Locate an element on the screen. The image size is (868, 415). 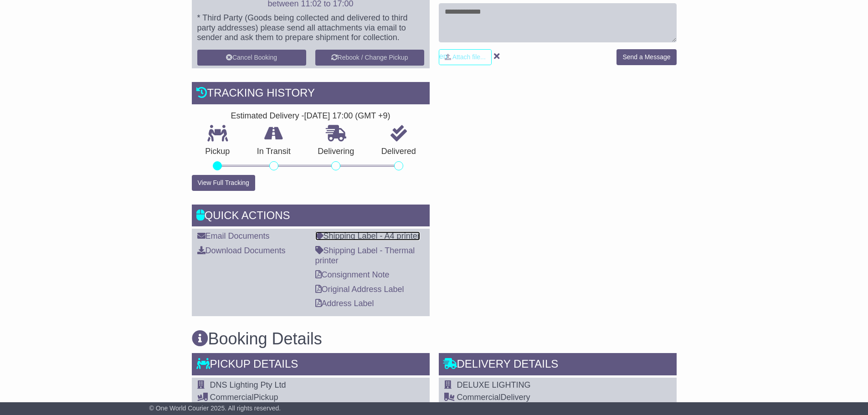
p: * Third Party (Goods being collected and delivered to third party addresses) please send all atta... is located at coordinates (311, 28).